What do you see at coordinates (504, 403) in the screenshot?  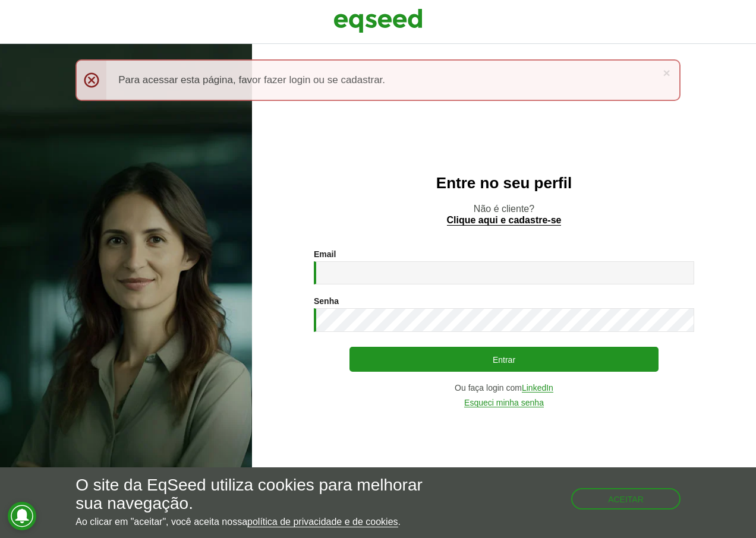 I see `a: Esqueci minha senha` at bounding box center [504, 403].